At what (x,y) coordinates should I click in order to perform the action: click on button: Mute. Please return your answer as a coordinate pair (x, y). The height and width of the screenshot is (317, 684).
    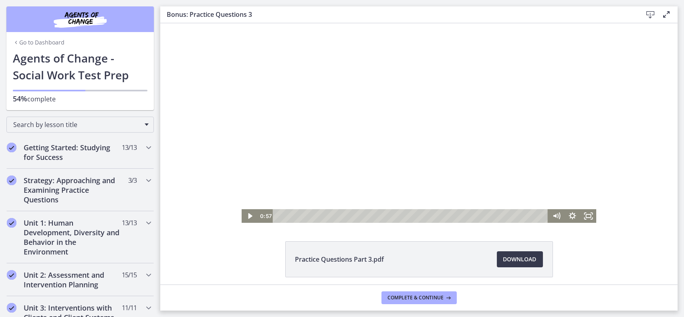
    Looking at the image, I should click on (396, 193).